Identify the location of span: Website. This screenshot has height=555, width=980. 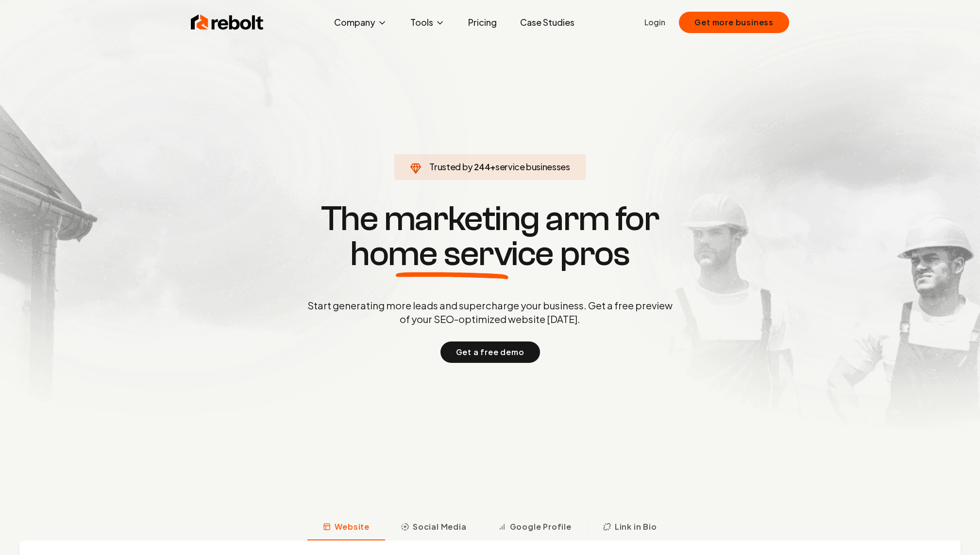
(353, 526).